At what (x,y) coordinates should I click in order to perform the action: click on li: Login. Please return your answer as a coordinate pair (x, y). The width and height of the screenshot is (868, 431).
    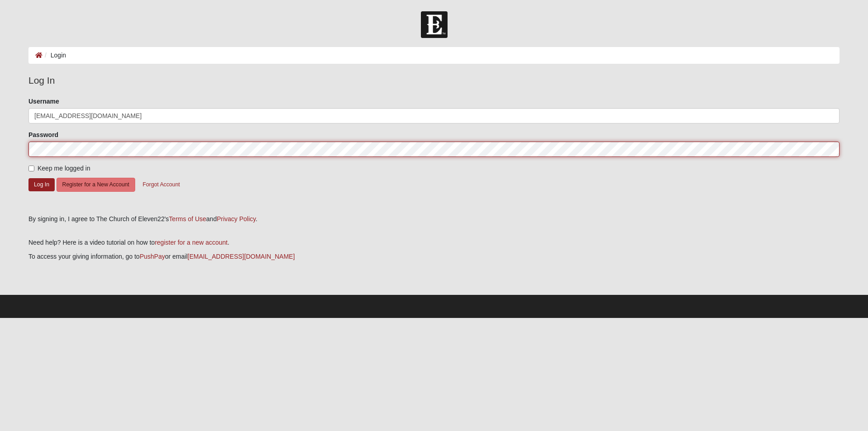
    Looking at the image, I should click on (54, 55).